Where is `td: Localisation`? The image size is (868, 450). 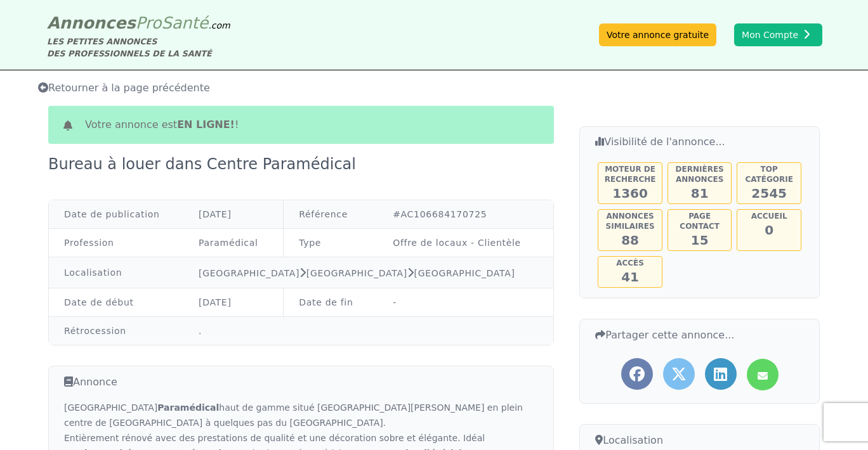
td: Localisation is located at coordinates (116, 273).